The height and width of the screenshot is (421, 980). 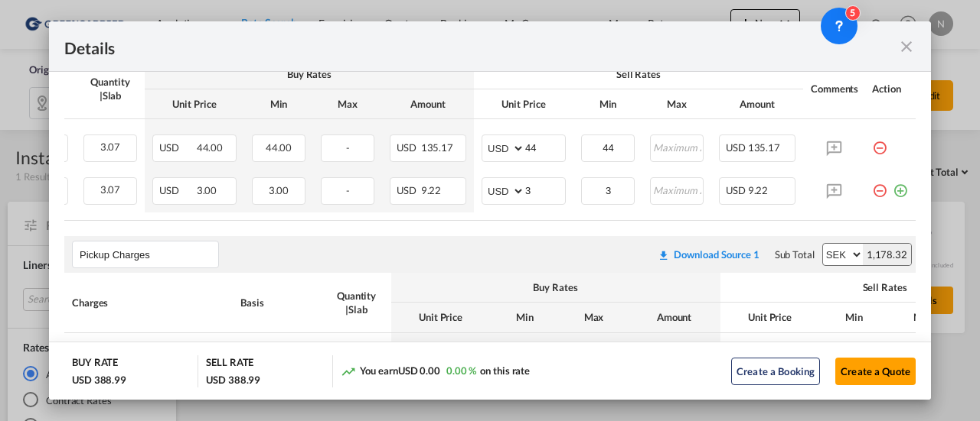 I want to click on div: 1,178.32, so click(x=886, y=255).